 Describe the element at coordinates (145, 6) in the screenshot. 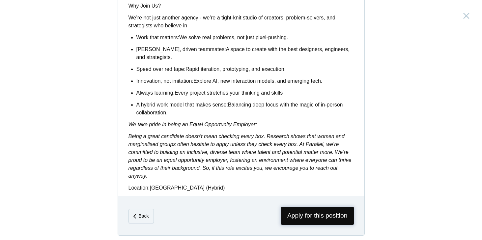

I see `strong: Why Join Us?` at that location.